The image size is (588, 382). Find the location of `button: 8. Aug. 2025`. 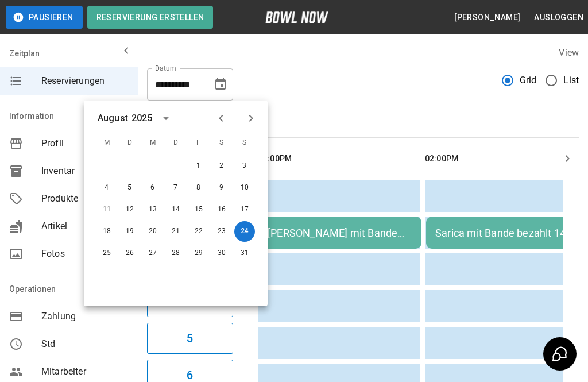

button: 8. Aug. 2025 is located at coordinates (199, 188).